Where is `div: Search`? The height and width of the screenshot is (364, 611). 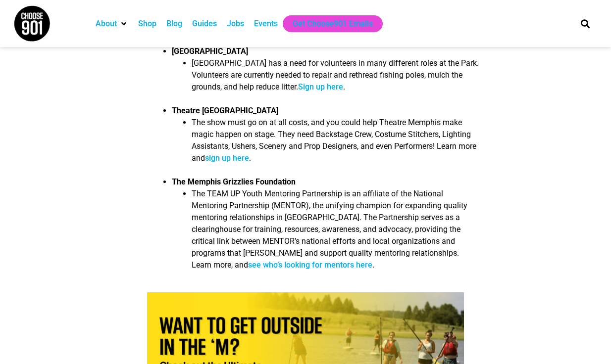 div: Search is located at coordinates (585, 24).